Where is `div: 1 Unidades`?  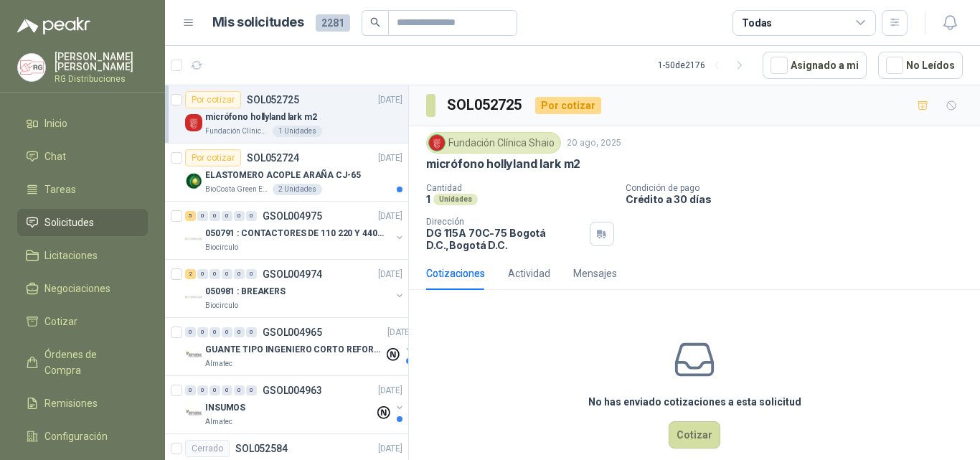
div: 1 Unidades is located at coordinates (297, 132).